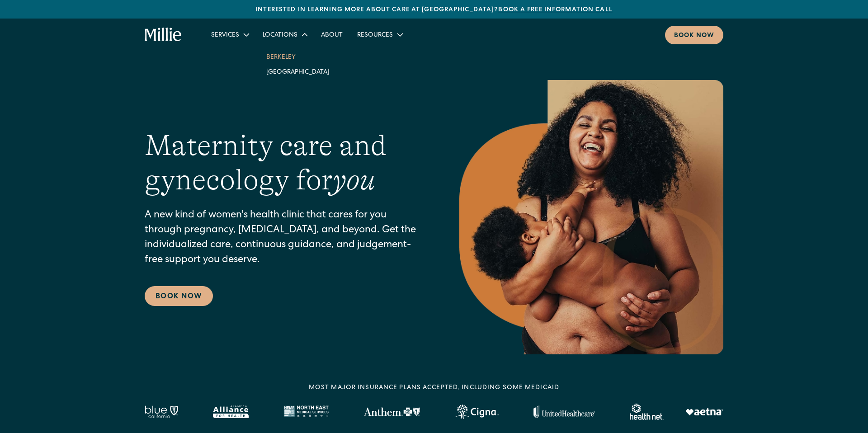  I want to click on a: Book Now, so click(178, 296).